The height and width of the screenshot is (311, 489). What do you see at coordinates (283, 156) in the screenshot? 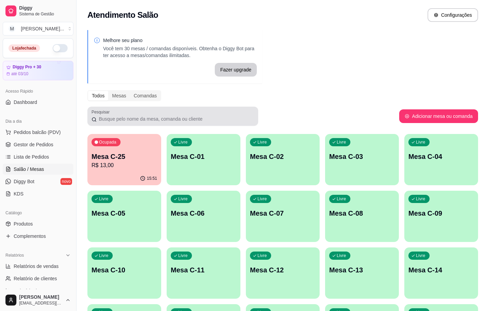
I see `p: Mesa C-02` at bounding box center [283, 156].